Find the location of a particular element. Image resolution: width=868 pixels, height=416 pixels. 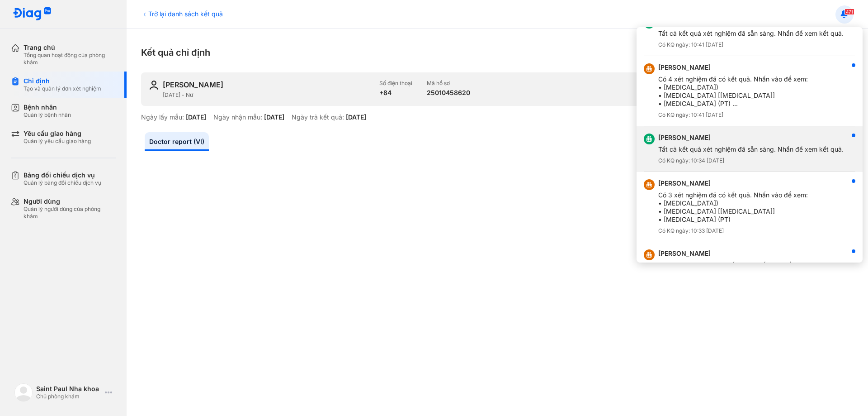

div: Chủ phòng khám is located at coordinates (68, 396).